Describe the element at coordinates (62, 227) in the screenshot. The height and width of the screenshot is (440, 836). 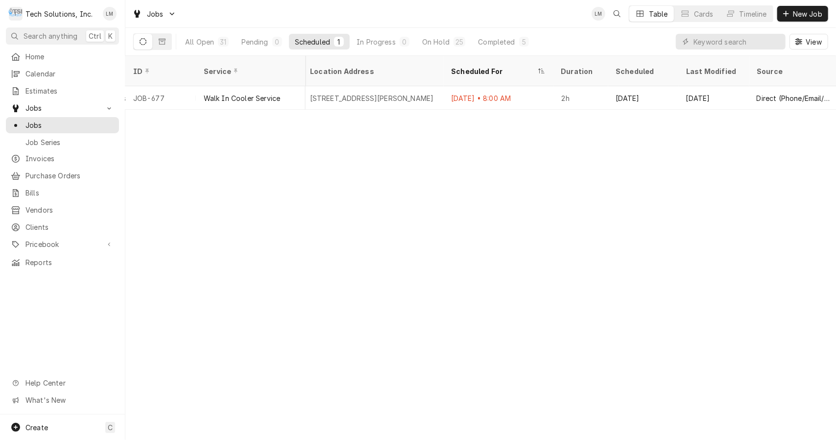
I see `a: Clients` at that location.